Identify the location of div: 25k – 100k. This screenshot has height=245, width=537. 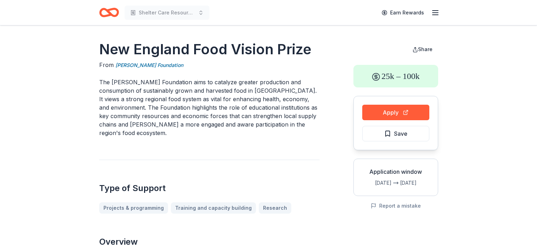
(396, 76).